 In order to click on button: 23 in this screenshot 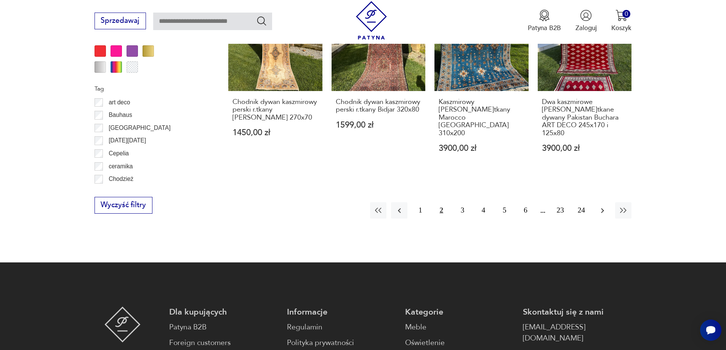, I will do `click(560, 210)`.